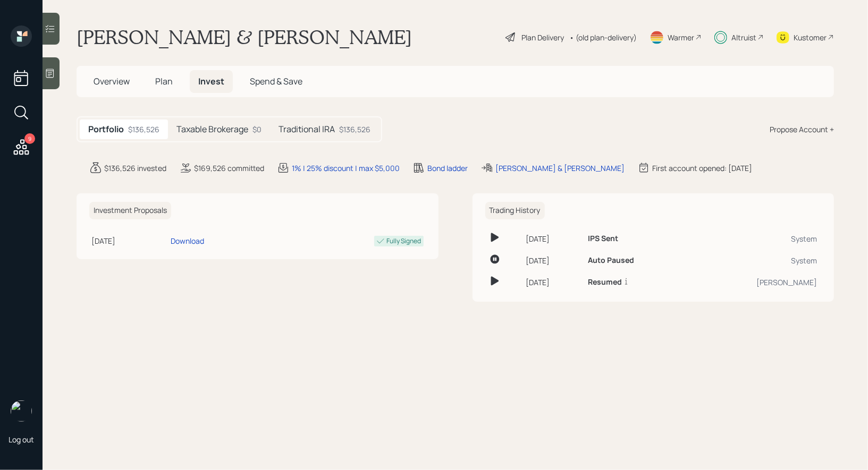 The height and width of the screenshot is (470, 868). I want to click on span: Spend & Save, so click(276, 81).